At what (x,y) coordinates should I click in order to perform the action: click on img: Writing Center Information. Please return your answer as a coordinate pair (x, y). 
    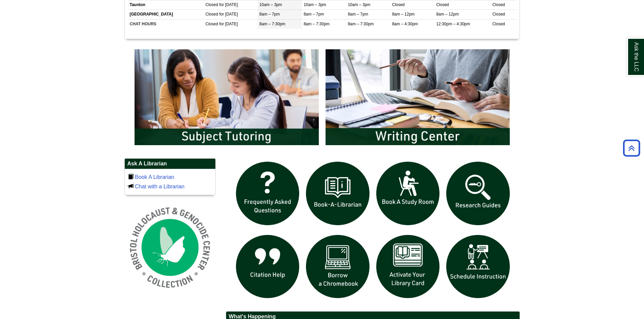
    Looking at the image, I should click on (418, 97).